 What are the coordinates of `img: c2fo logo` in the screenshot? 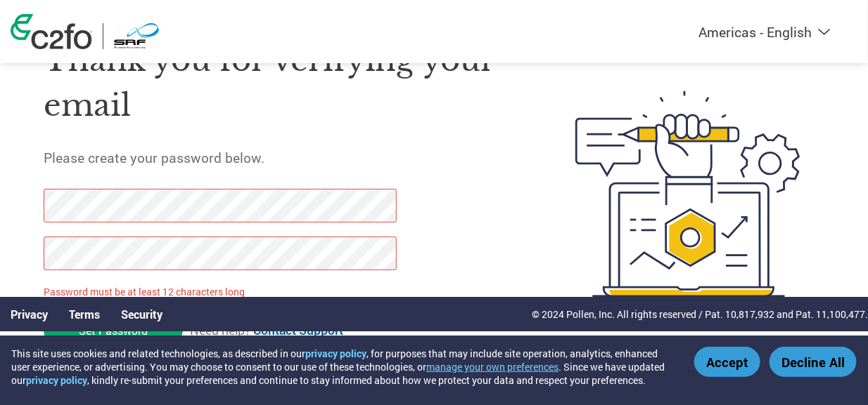 It's located at (51, 32).